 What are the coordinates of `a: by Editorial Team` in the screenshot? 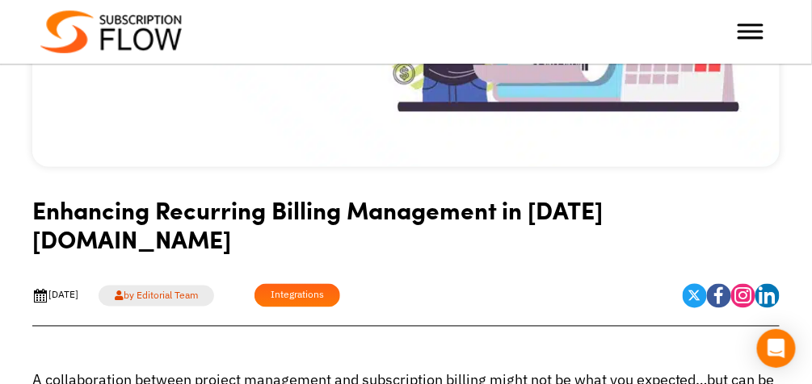 It's located at (156, 296).